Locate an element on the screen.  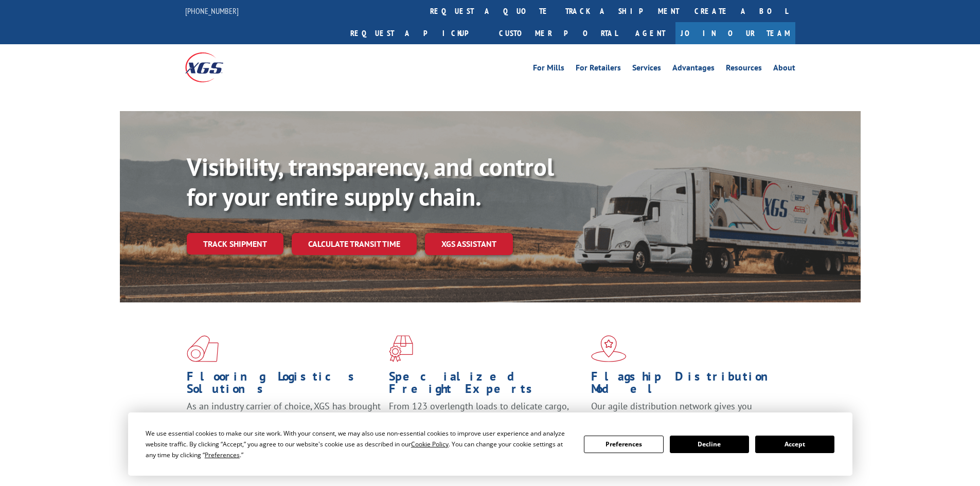
b: Visibility, transparency, and control for your entire supply chain. is located at coordinates (370, 182).